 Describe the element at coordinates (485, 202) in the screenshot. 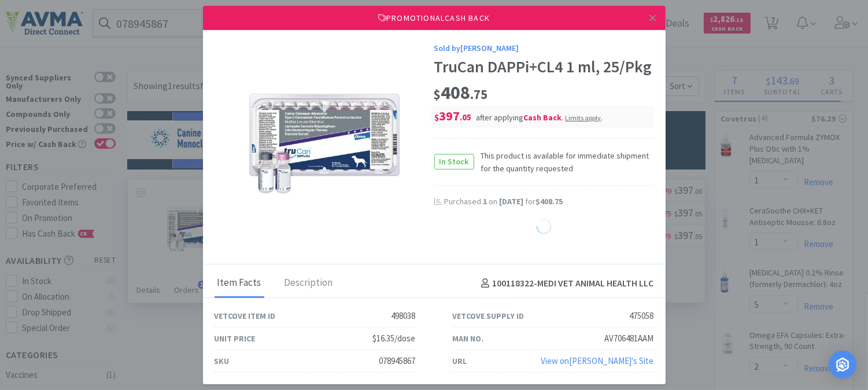

I see `span: 1` at that location.